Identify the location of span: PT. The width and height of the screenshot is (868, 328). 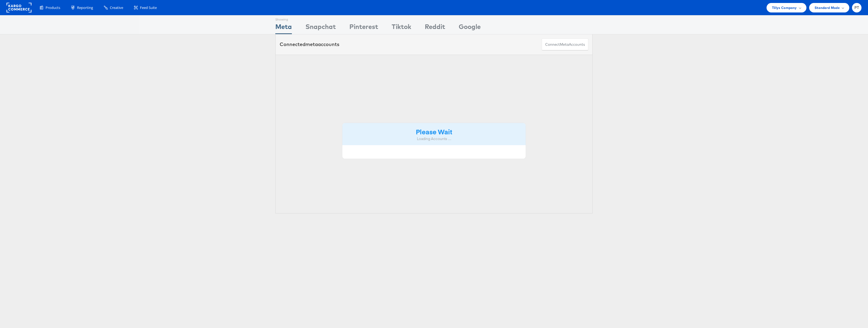
(857, 8).